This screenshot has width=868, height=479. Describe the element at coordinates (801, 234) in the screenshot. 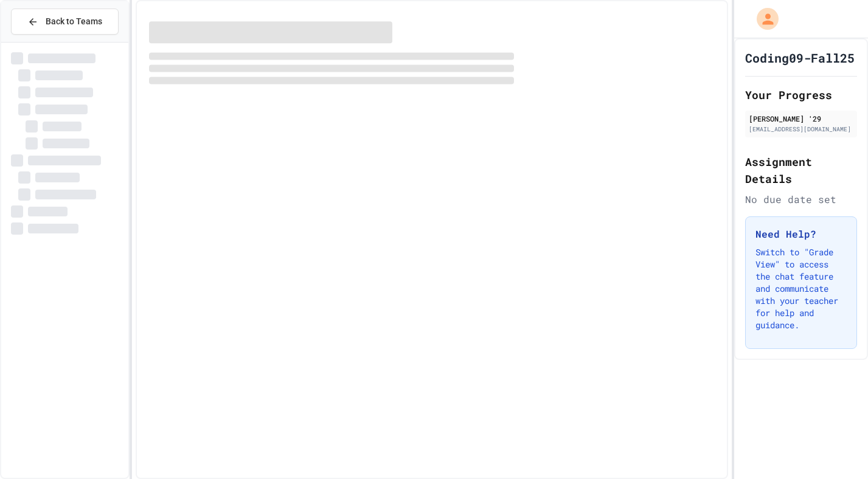

I see `h3: Need Help?` at that location.